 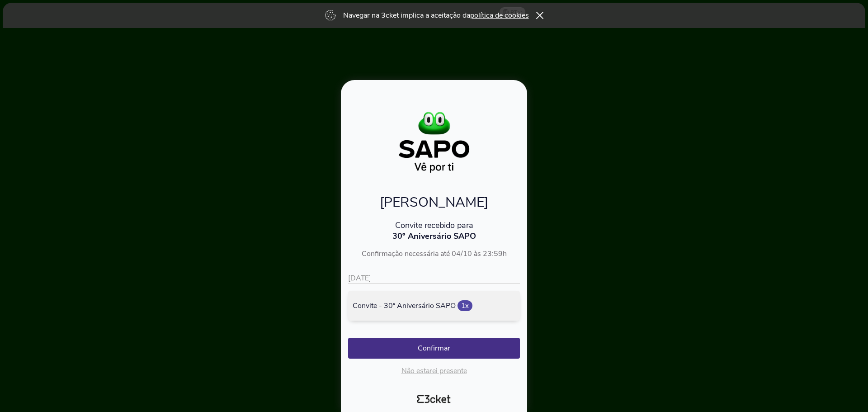 I want to click on p: 30º Aniversário SAPO, so click(x=434, y=236).